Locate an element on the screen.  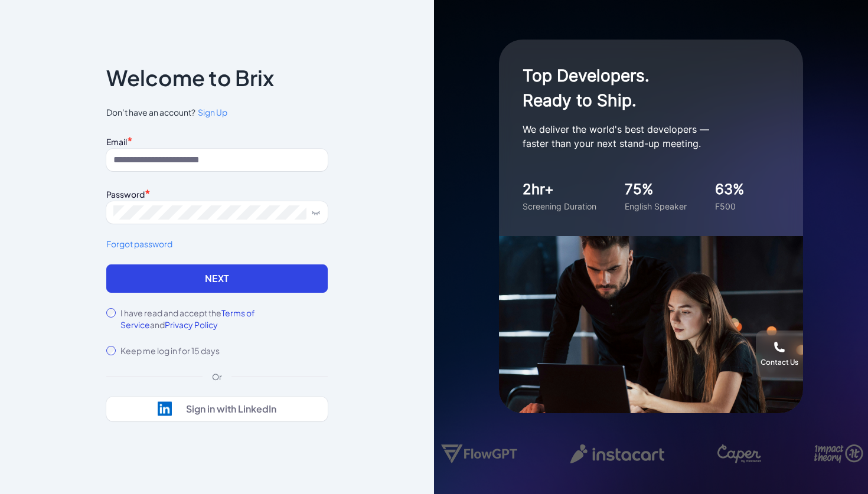
div: Contact Us is located at coordinates (779, 362).